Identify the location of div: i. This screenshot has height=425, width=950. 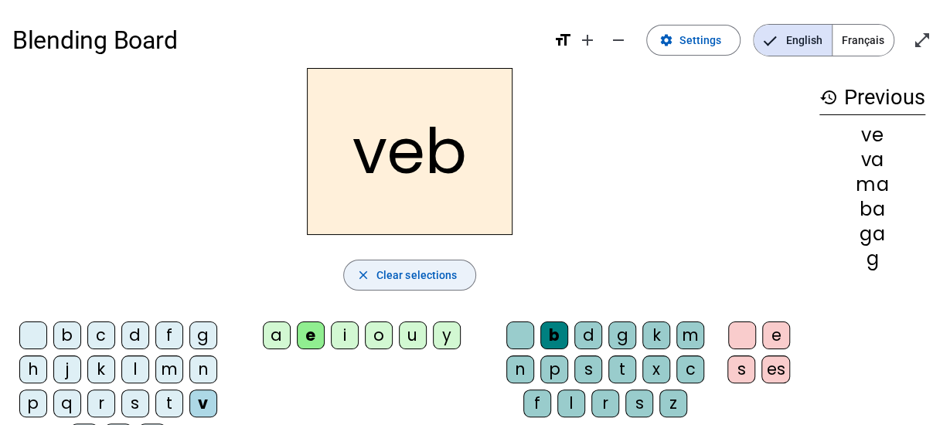
(345, 335).